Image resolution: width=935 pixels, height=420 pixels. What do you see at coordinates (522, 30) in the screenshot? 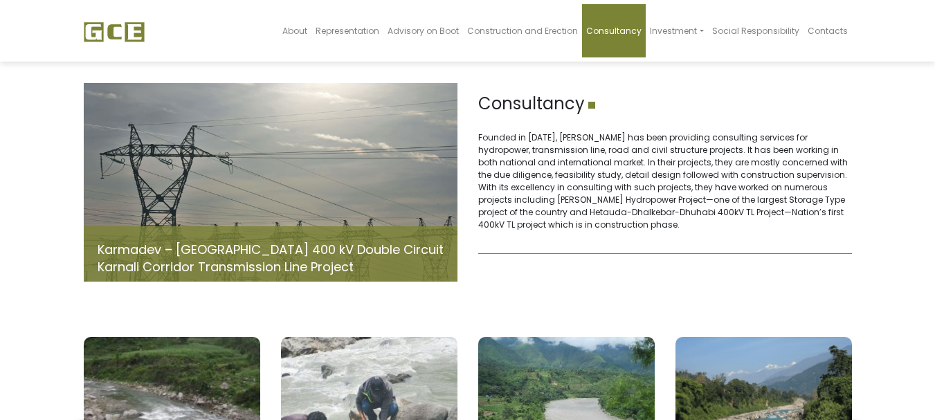
I see `span: Construction and Erection` at bounding box center [522, 30].